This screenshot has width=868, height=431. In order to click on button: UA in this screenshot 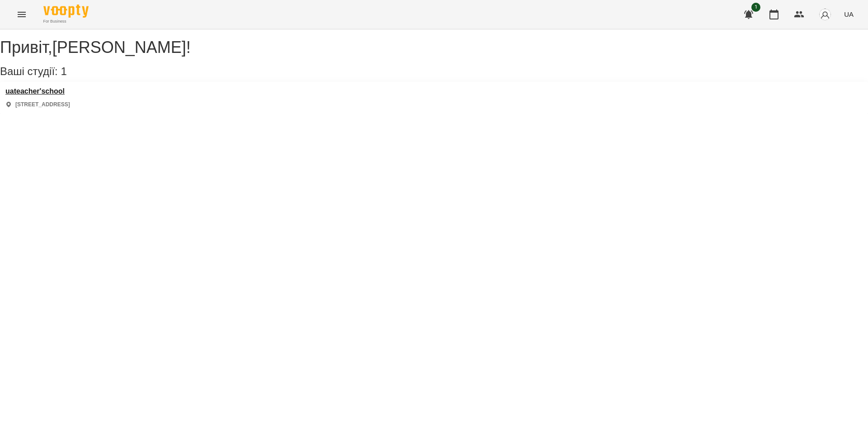, I will do `click(848, 14)`.